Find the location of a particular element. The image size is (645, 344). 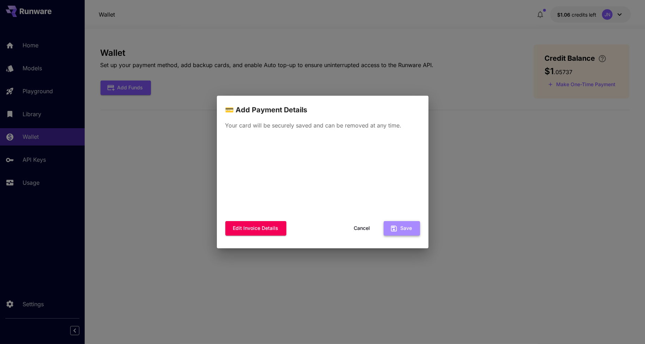

p: Your card will be securely saved and can be removed at any time. is located at coordinates (323, 125).